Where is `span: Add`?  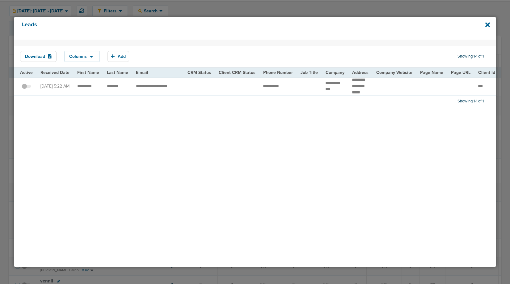 span: Add is located at coordinates (122, 56).